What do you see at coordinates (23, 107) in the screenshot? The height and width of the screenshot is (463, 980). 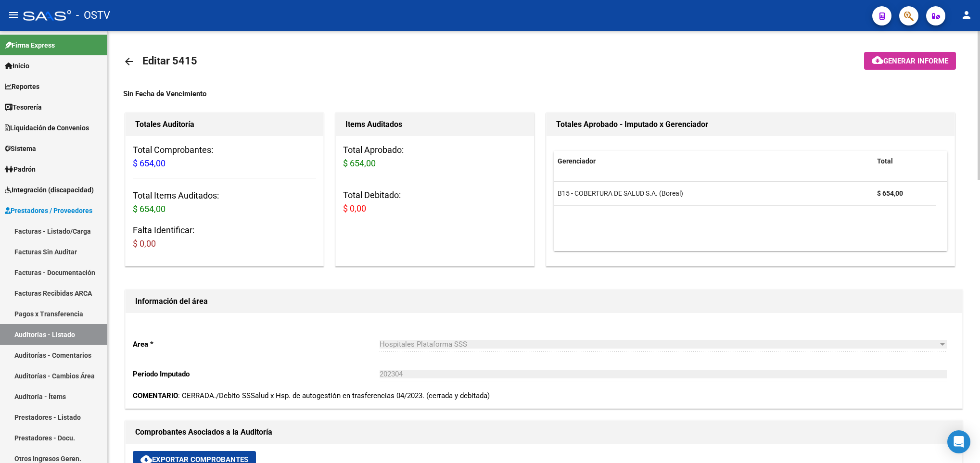 I see `span: Tesorería` at bounding box center [23, 107].